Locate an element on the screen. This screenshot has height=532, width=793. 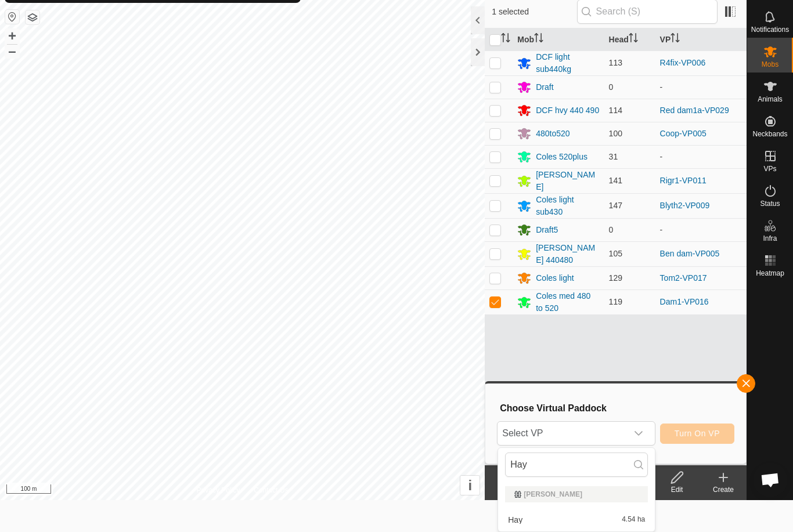
span: 141 is located at coordinates (615, 180).